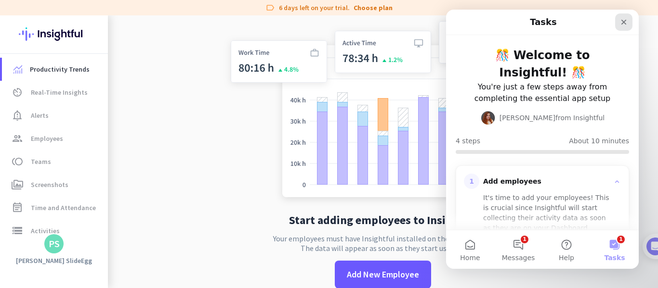 This screenshot has height=288, width=658. I want to click on div: It's time to add your employees! This is crucial since Insightful will start collecting their act..., so click(102, 204).